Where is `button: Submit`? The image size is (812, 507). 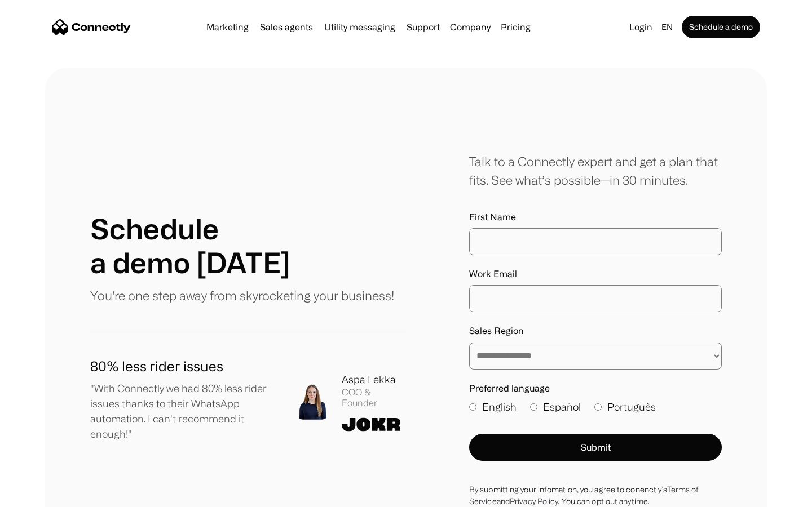 button: Submit is located at coordinates (595, 448).